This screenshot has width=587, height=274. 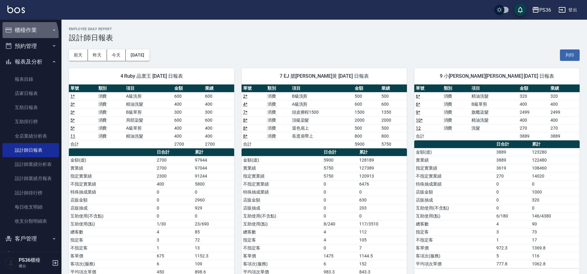 What do you see at coordinates (564, 96) in the screenshot?
I see `td: 320` at bounding box center [564, 96].